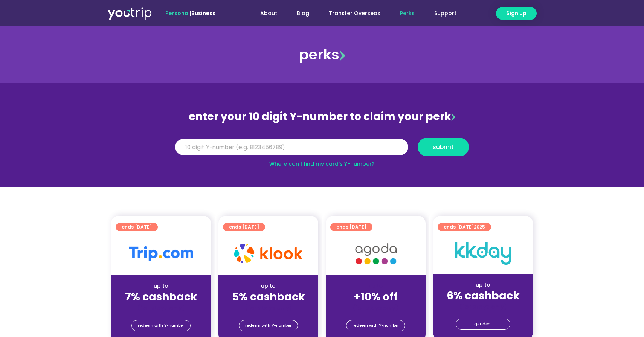 Image resolution: width=644 pixels, height=337 pixels. I want to click on span: submit, so click(443, 147).